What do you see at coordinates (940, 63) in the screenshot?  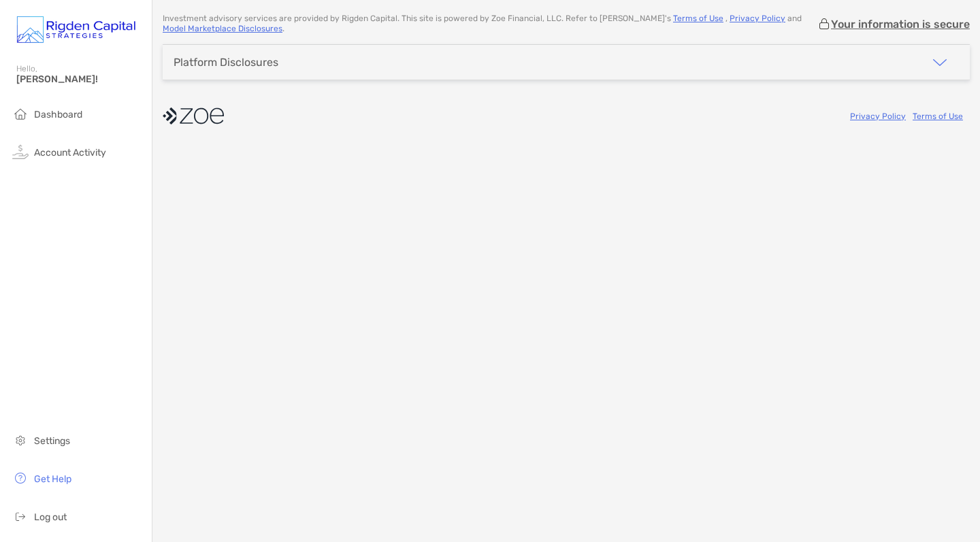 I see `img: icon arrow` at bounding box center [940, 63].